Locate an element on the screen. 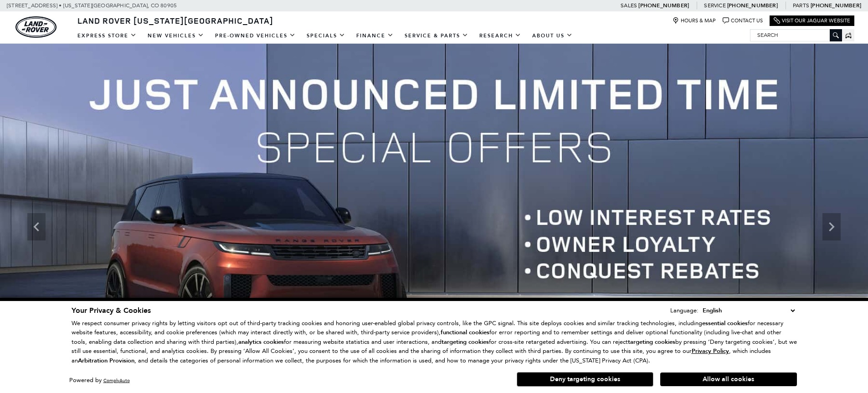  a: Specials is located at coordinates (326, 36).